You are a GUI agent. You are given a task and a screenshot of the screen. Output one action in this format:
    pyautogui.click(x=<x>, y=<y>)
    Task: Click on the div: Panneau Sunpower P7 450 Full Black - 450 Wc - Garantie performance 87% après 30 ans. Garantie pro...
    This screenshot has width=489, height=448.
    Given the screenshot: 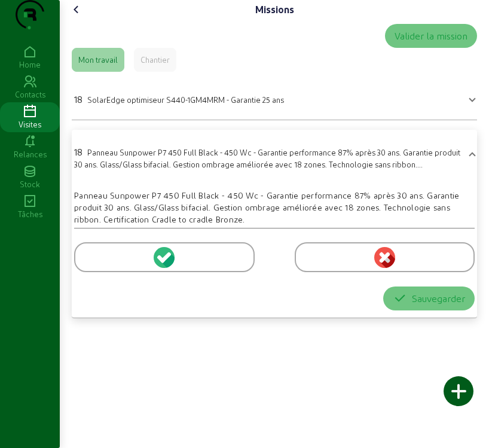 What is the action you would take?
    pyautogui.click(x=275, y=208)
    